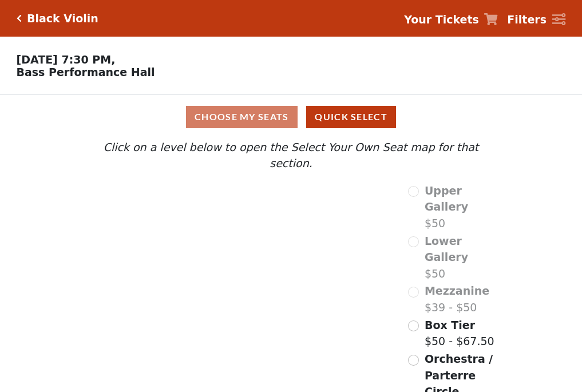 The image size is (582, 392). Describe the element at coordinates (290, 155) in the screenshot. I see `p: Click on a level below to open the Select Your Own Seat map for that section.` at that location.